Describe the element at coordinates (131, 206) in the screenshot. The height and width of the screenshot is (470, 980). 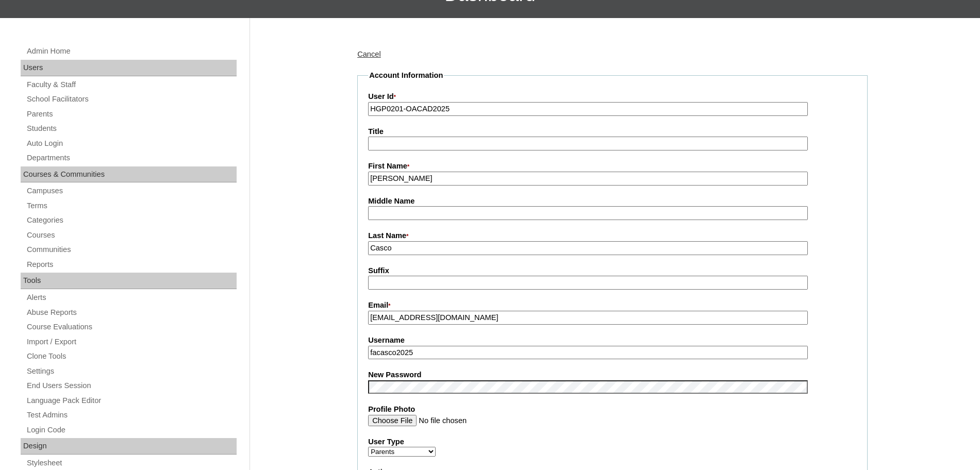
I see `a: Terms` at that location.